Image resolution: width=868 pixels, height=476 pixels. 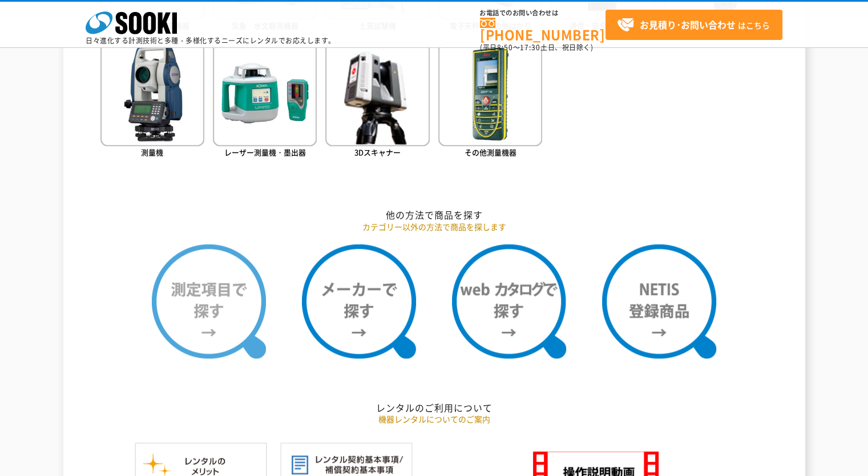 I want to click on span: はこちら, so click(x=693, y=25).